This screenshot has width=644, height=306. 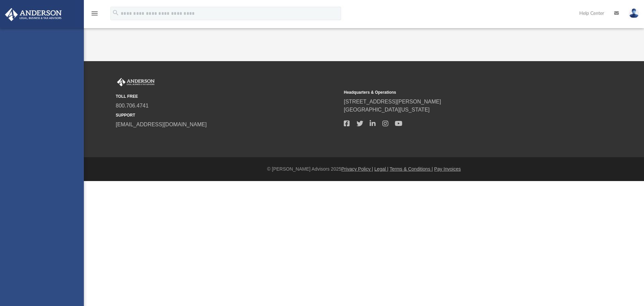 I want to click on small: Headquarters & Operations, so click(x=455, y=92).